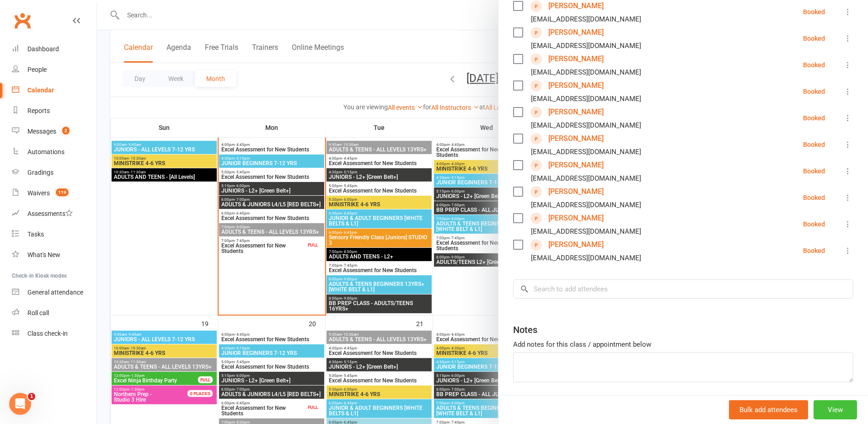  What do you see at coordinates (55, 293) in the screenshot?
I see `div: General attendance` at bounding box center [55, 293].